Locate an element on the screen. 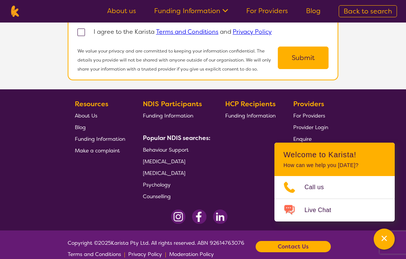 This screenshot has width=406, height=259. span: Live Chat is located at coordinates (322, 211).